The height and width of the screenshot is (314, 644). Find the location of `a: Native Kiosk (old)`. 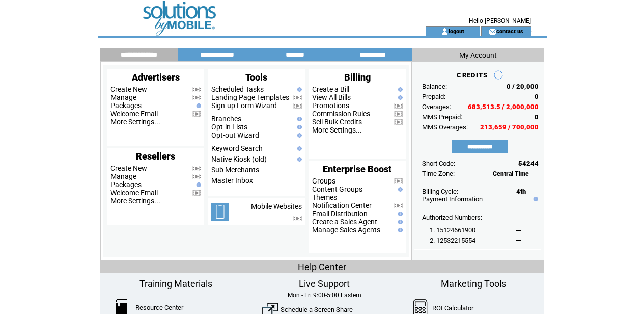

a: Native Kiosk (old) is located at coordinates (239, 159).